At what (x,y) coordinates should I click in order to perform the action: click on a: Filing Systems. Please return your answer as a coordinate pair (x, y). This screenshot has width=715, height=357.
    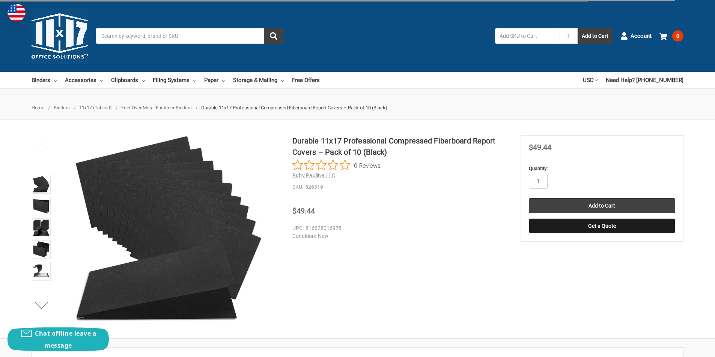
    Looking at the image, I should click on (174, 80).